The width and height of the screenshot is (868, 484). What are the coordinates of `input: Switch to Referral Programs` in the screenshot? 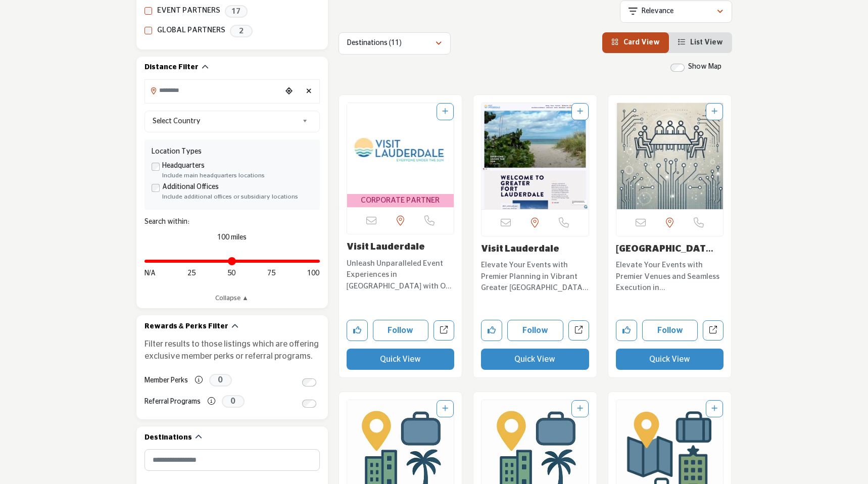 It's located at (309, 404).